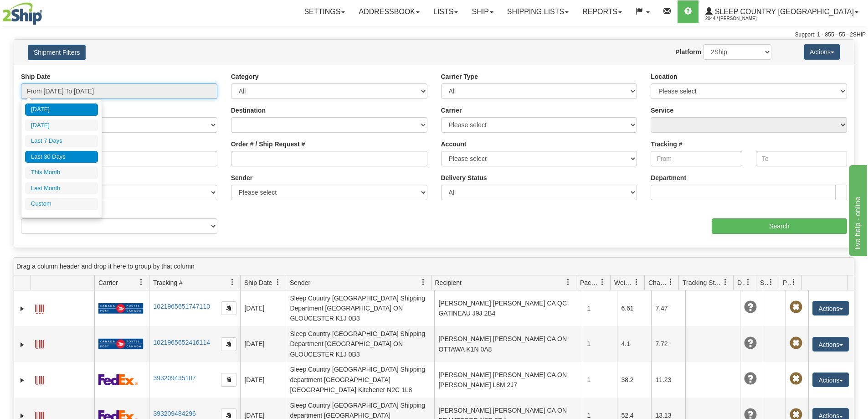 The width and height of the screenshot is (868, 419). I want to click on td: 6.61, so click(634, 308).